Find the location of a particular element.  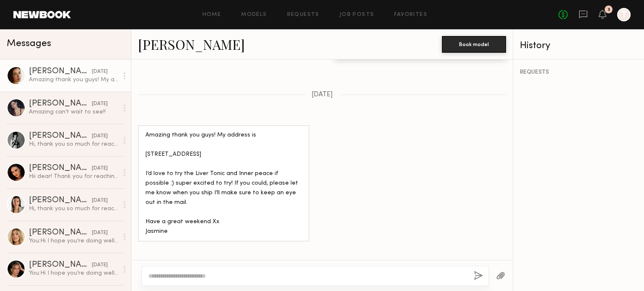

a: Job Posts is located at coordinates (357, 15).